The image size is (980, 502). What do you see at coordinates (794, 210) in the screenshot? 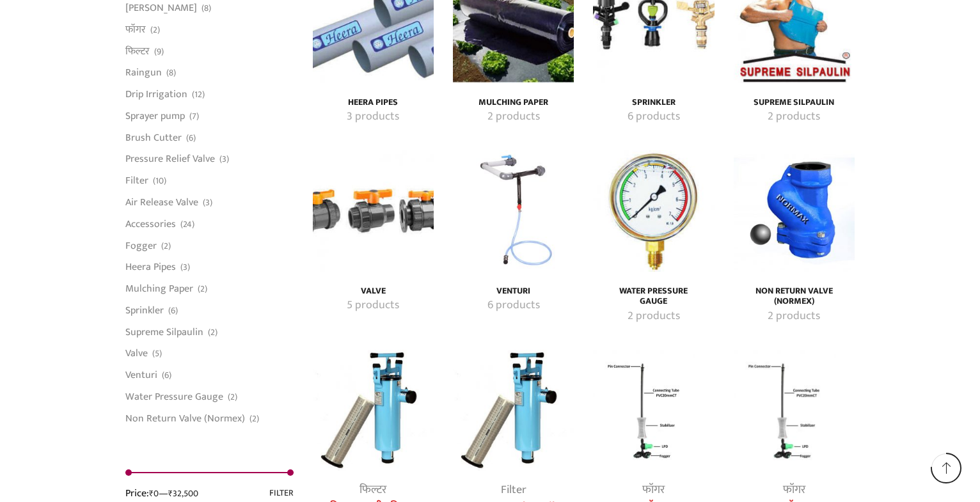
I see `img: Non Return Valve (Normex)` at bounding box center [794, 210].